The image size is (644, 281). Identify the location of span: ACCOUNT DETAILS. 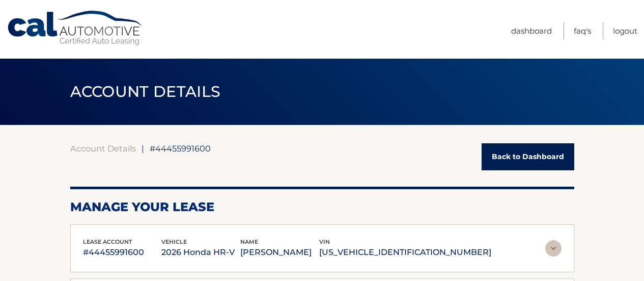
(146, 91).